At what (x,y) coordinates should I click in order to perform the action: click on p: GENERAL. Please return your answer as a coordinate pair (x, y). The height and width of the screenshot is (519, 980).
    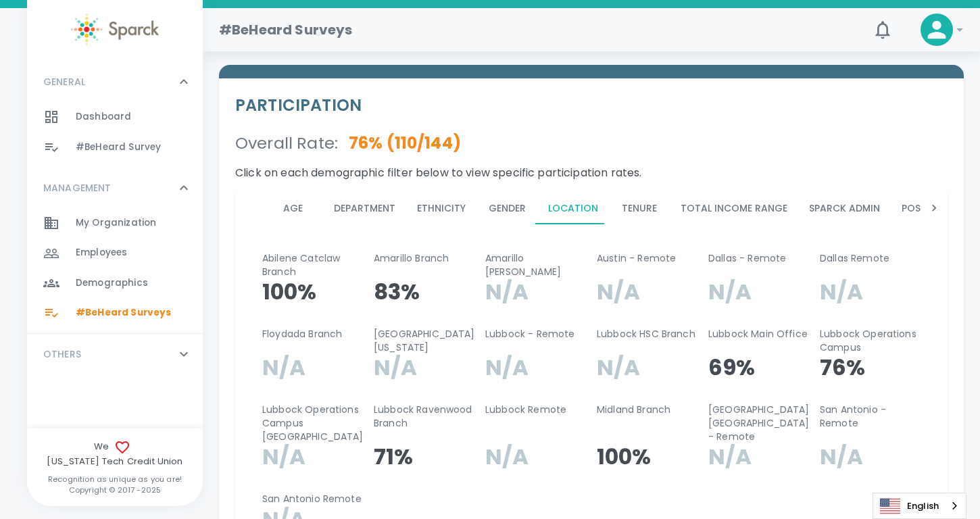
    Looking at the image, I should click on (65, 82).